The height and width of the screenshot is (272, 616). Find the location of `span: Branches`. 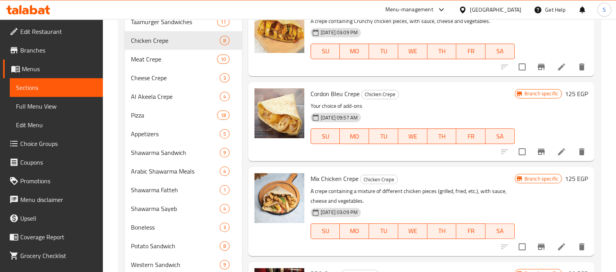

span: Branches is located at coordinates (58, 50).